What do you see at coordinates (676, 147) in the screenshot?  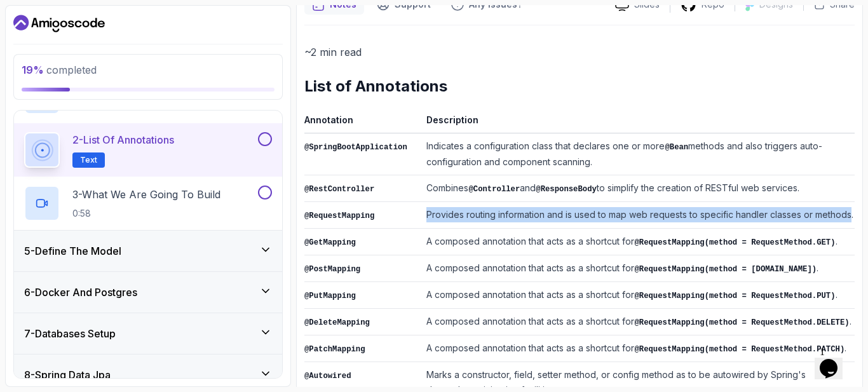 I see `code: @Bean` at bounding box center [676, 147].